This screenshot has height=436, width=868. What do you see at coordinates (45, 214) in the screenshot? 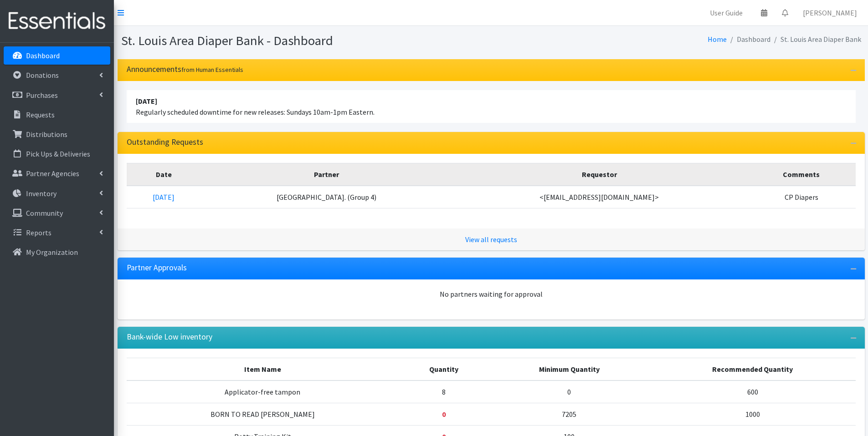
I see `p: Community` at bounding box center [45, 214].